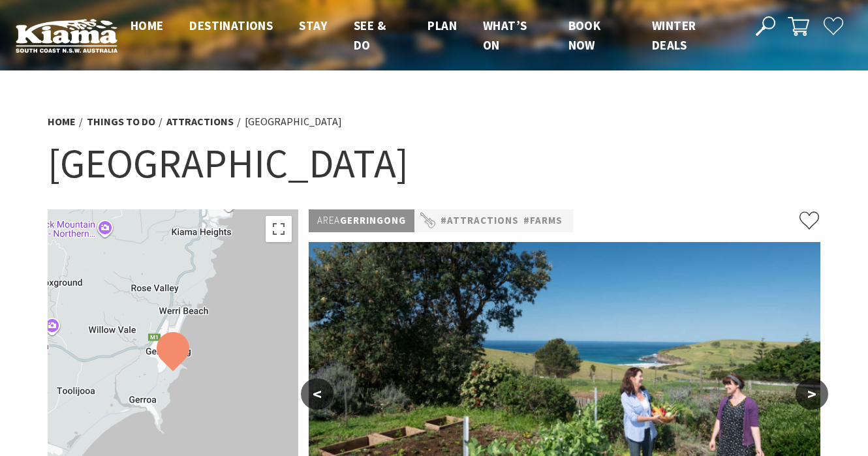  I want to click on span: Destinations, so click(231, 26).